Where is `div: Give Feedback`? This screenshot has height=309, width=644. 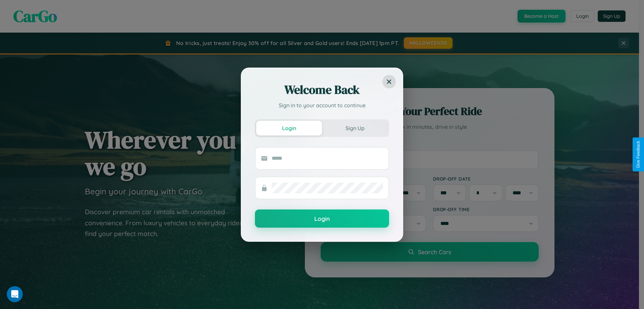 div: Give Feedback is located at coordinates (638, 154).